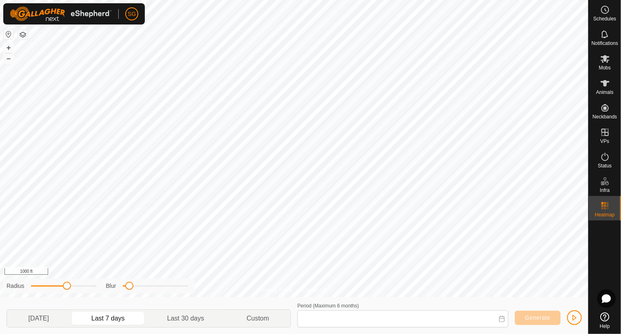 This screenshot has width=621, height=334. What do you see at coordinates (16, 286) in the screenshot?
I see `label: Radius` at bounding box center [16, 286].